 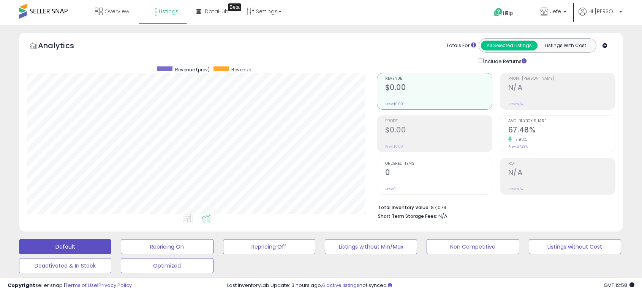 I want to click on small: Prev: 0, so click(x=390, y=189).